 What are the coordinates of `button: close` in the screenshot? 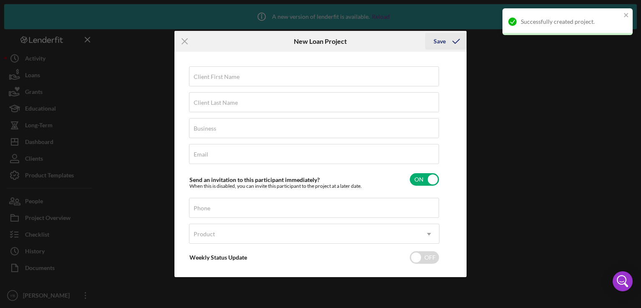 It's located at (627, 15).